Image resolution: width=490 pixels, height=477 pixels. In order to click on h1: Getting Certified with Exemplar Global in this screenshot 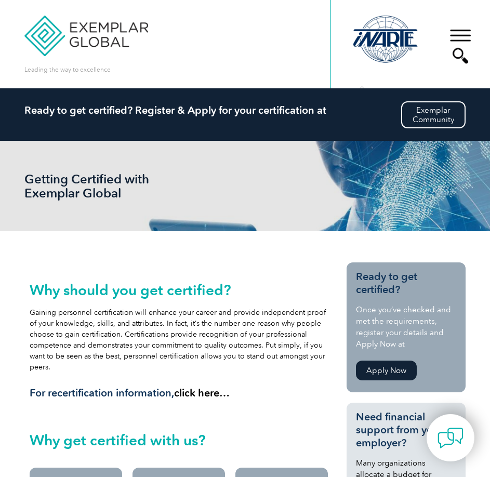, I will do `click(102, 186)`.